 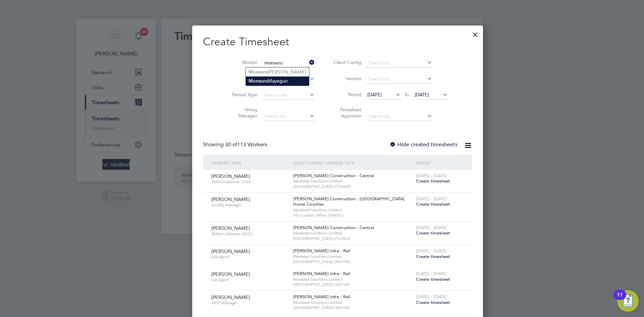 I want to click on div: 11, so click(x=620, y=299).